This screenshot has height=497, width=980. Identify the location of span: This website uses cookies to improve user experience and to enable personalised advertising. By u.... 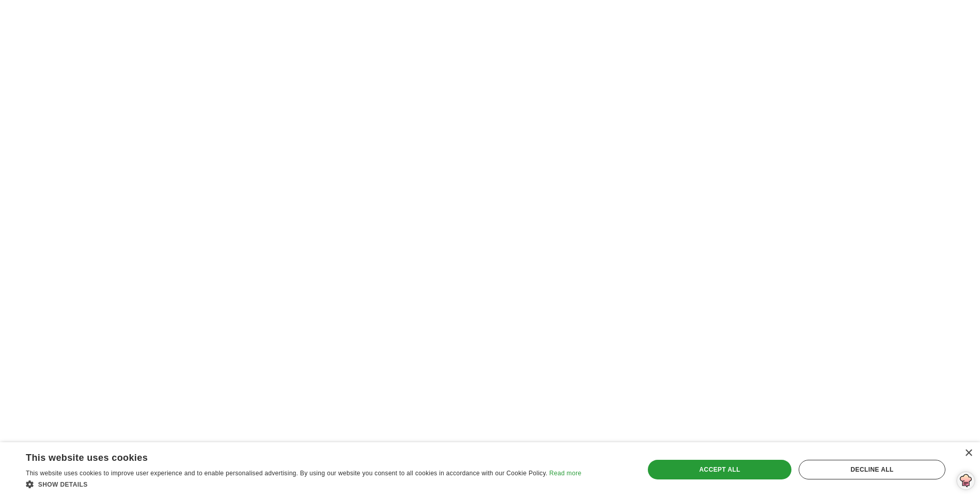
(287, 473).